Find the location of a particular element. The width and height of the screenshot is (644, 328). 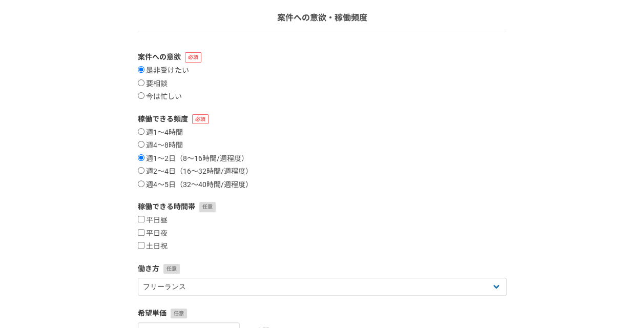

label: 是非受けたい is located at coordinates (163, 71).